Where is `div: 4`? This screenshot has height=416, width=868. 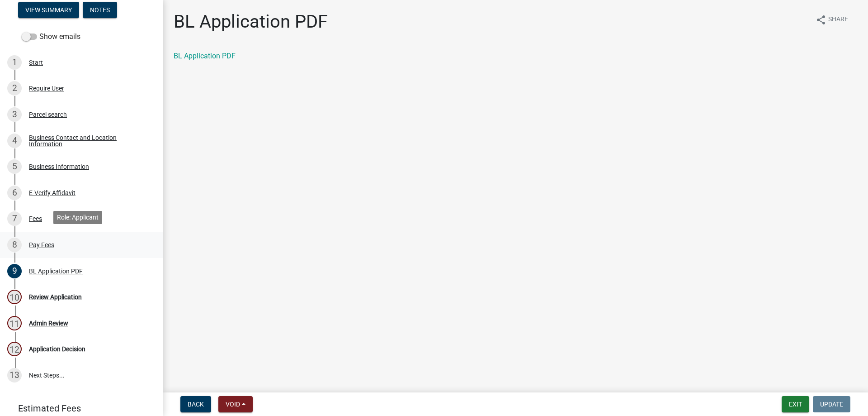
div: 4 is located at coordinates (15, 141).